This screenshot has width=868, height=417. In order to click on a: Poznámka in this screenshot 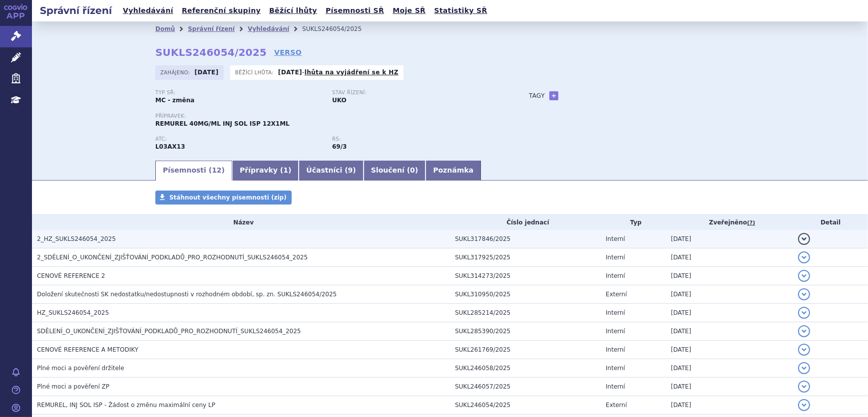, I will do `click(453, 171)`.